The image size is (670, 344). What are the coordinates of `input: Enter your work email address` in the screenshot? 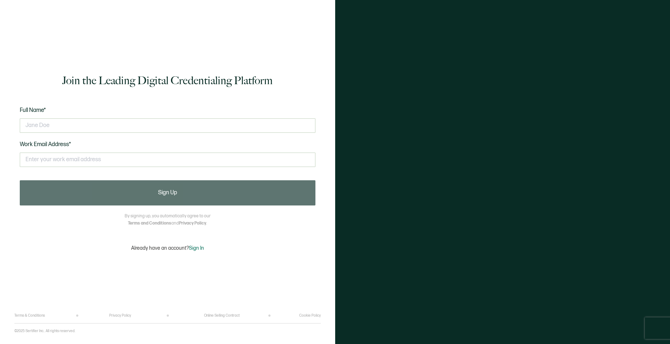 It's located at (167, 160).